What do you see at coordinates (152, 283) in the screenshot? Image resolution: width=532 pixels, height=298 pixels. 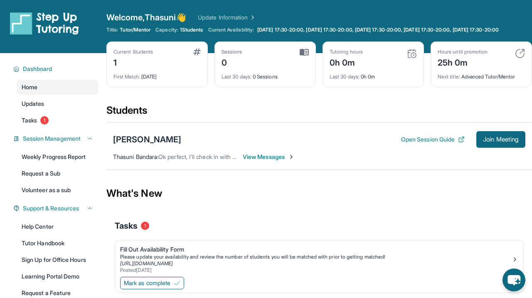 I see `button: Mark as complete` at bounding box center [152, 283].